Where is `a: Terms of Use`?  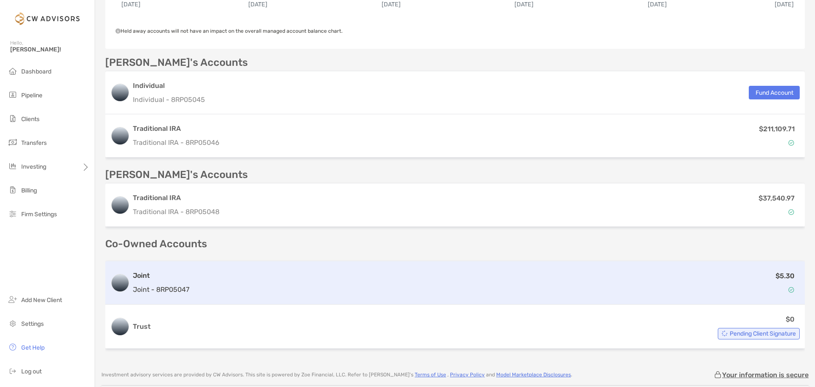
a: Terms of Use is located at coordinates (430, 374).